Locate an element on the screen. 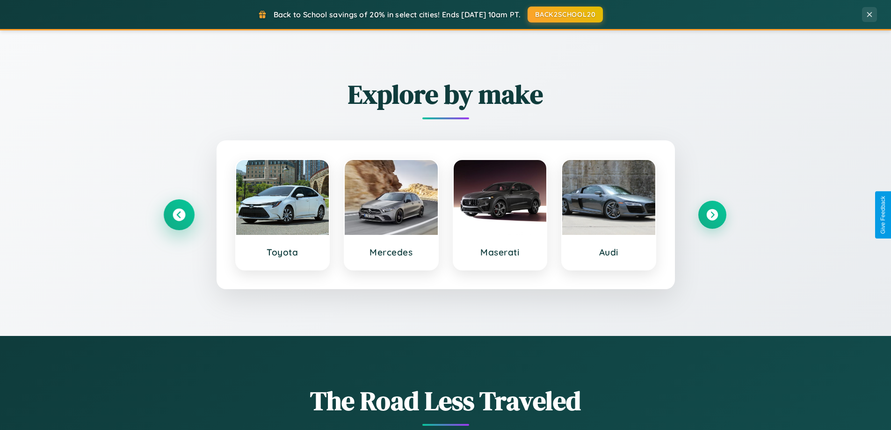  h2: Explore by make is located at coordinates (446, 94).